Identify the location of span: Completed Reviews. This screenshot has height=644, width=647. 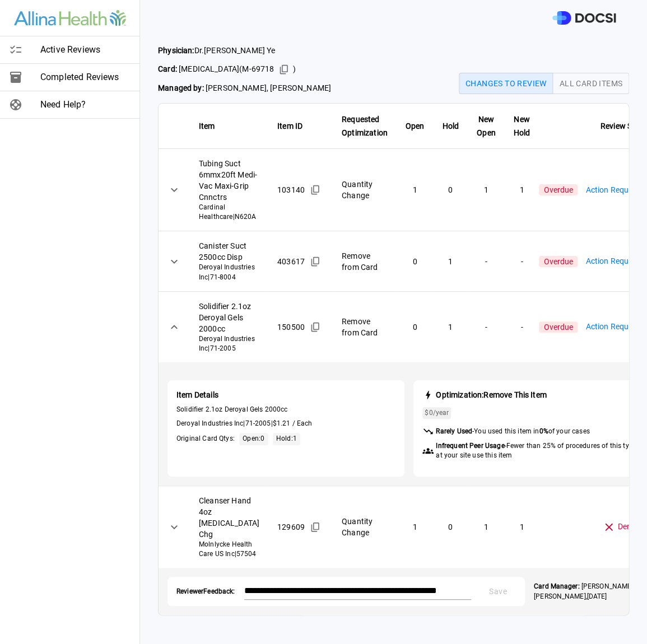
(85, 78).